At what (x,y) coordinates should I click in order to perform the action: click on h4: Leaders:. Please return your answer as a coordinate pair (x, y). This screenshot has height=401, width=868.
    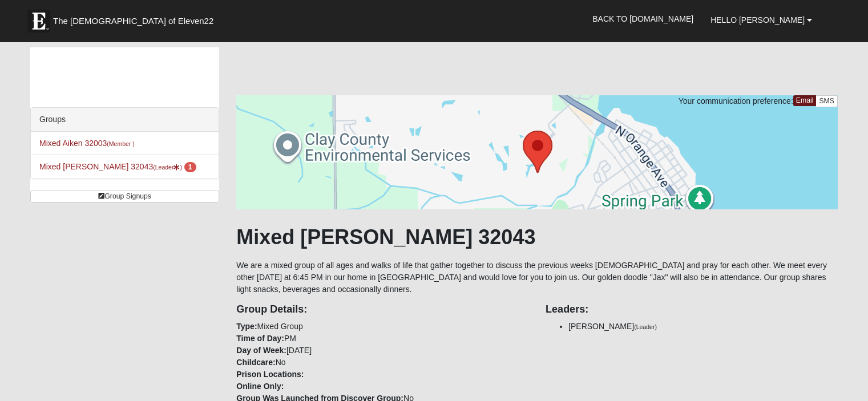
    Looking at the image, I should click on (692, 310).